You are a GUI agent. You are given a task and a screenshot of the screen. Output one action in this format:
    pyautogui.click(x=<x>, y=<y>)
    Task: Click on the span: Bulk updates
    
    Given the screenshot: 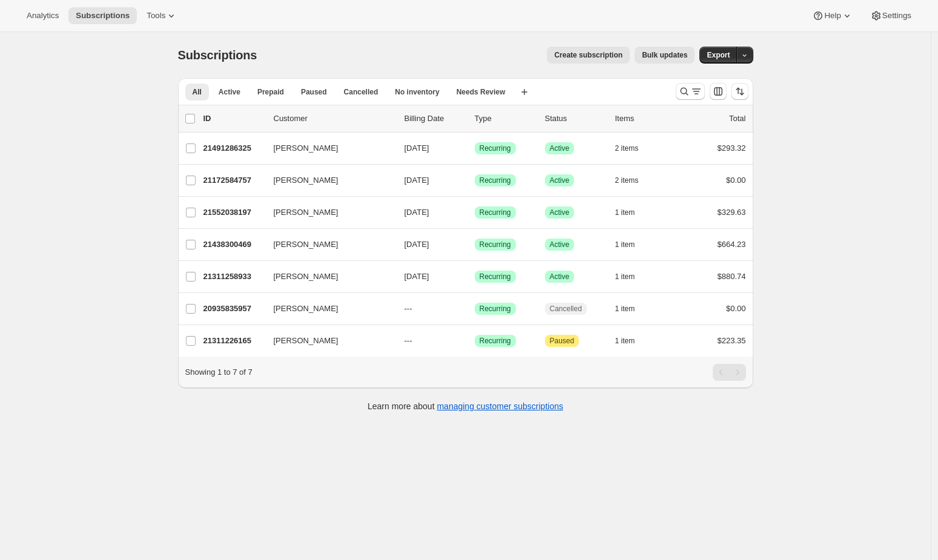 What is the action you would take?
    pyautogui.click(x=664, y=55)
    